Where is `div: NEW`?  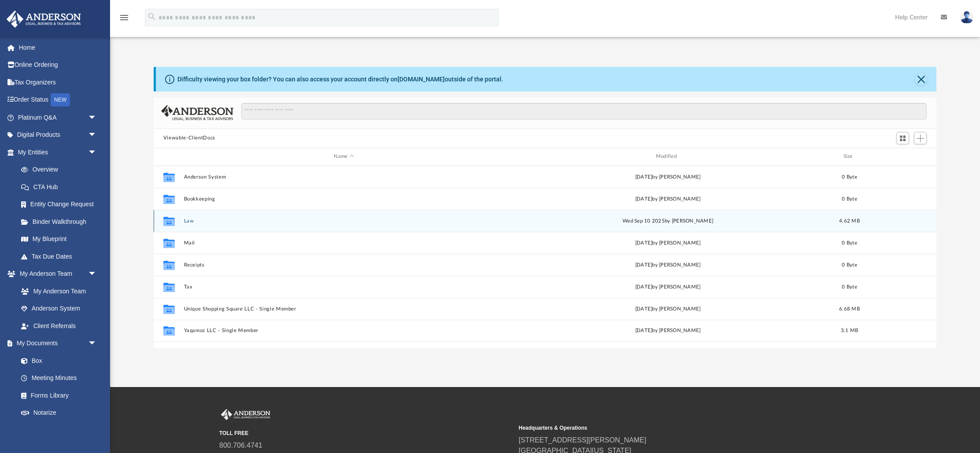
div: NEW is located at coordinates (60, 100).